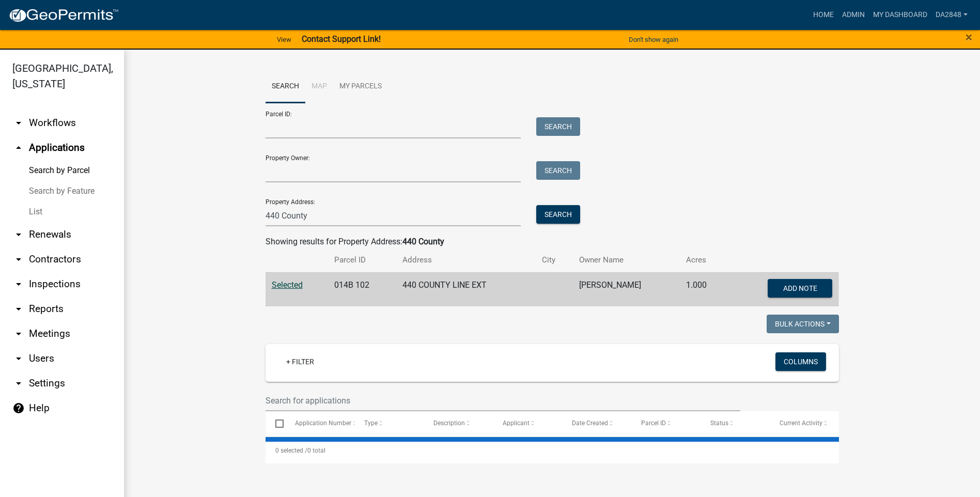 The width and height of the screenshot is (980, 497). Describe the element at coordinates (900, 15) in the screenshot. I see `a: My Dashboard` at that location.